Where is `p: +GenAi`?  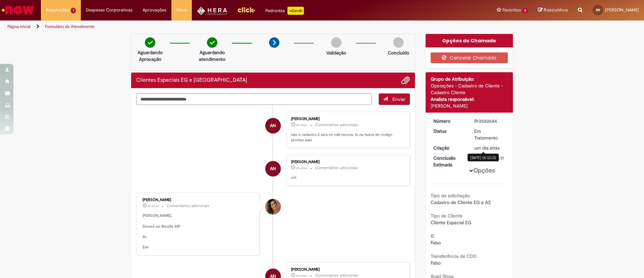
p: +GenAi is located at coordinates (295, 11).